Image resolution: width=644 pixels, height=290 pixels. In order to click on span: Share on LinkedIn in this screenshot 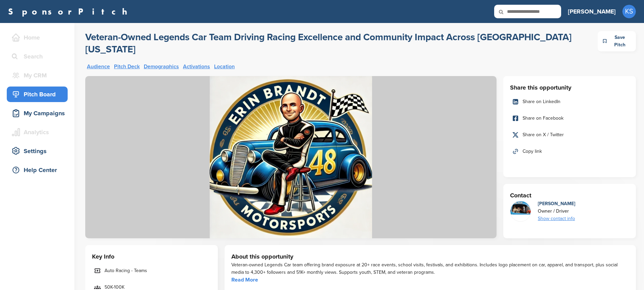, I will do `click(542, 102)`.